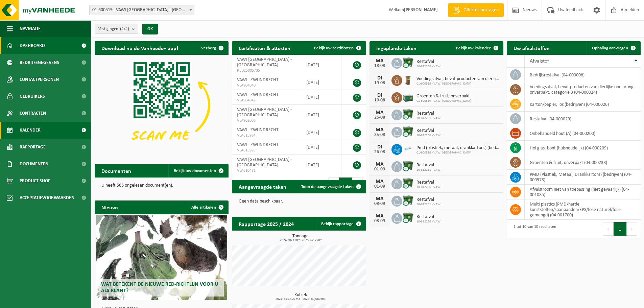 The height and width of the screenshot is (308, 644). I want to click on count: (4/4), so click(124, 29).